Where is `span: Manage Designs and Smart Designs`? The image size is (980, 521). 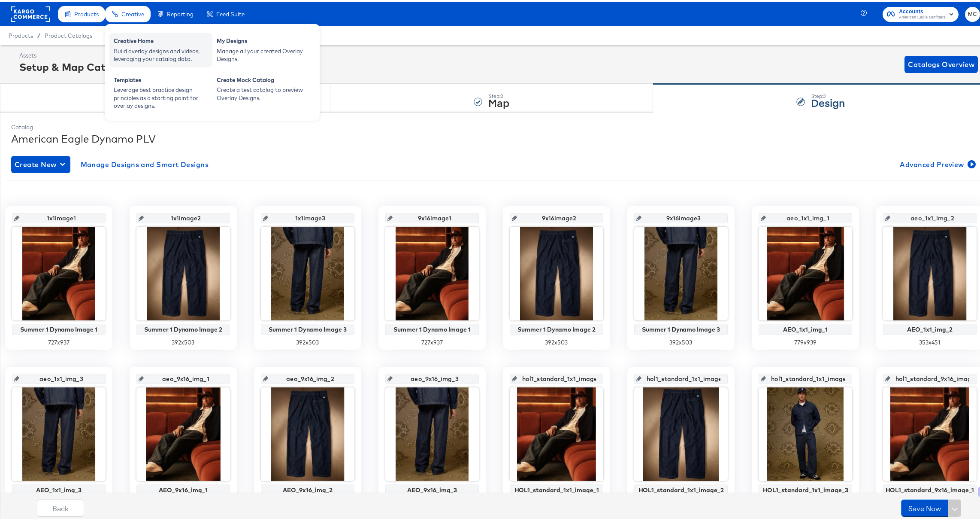
span: Manage Designs and Smart Designs is located at coordinates (144, 162).